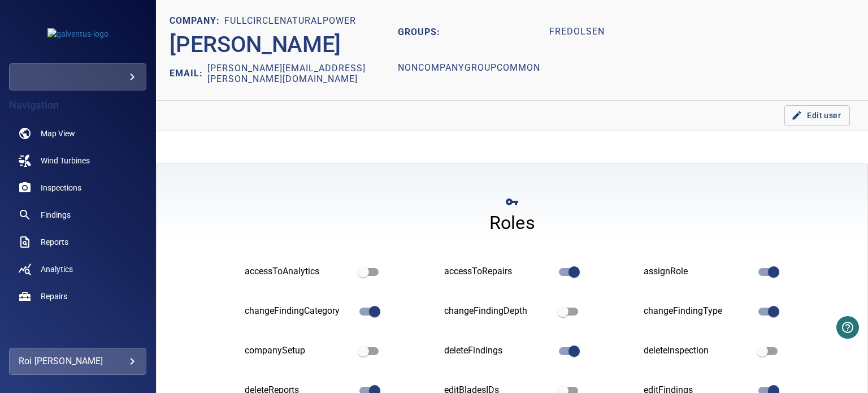 This screenshot has width=868, height=393. Describe the element at coordinates (577, 32) in the screenshot. I see `h1: fredolsen` at that location.